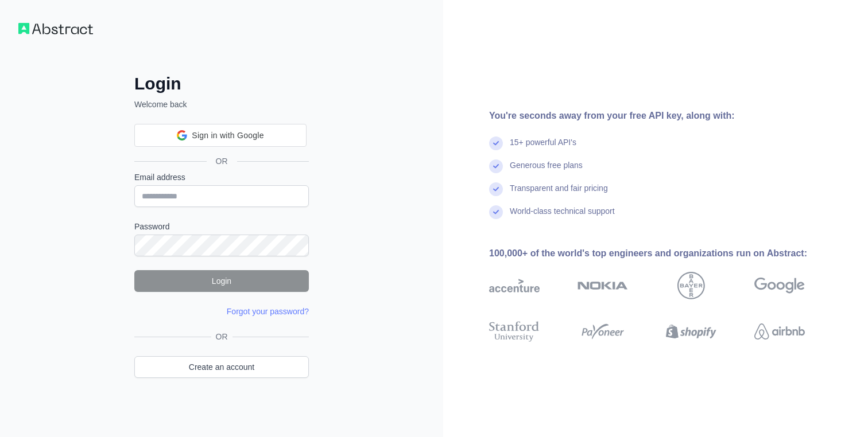  What do you see at coordinates (227, 135) in the screenshot?
I see `span: Sign in with Google` at bounding box center [227, 135].